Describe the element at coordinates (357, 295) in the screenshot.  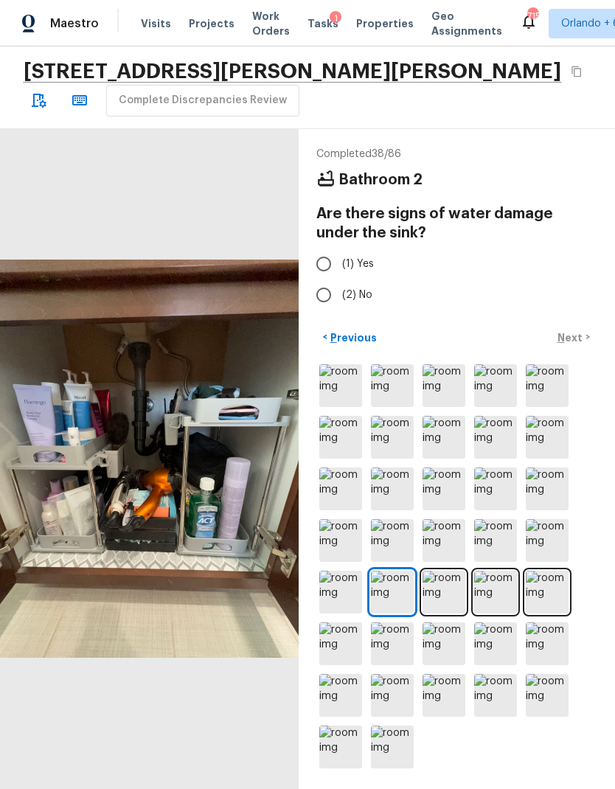
I see `span: (2) No` at that location.